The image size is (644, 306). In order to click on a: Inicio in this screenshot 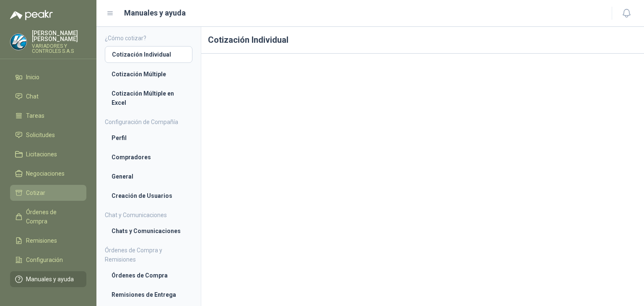, I will do `click(48, 77)`.